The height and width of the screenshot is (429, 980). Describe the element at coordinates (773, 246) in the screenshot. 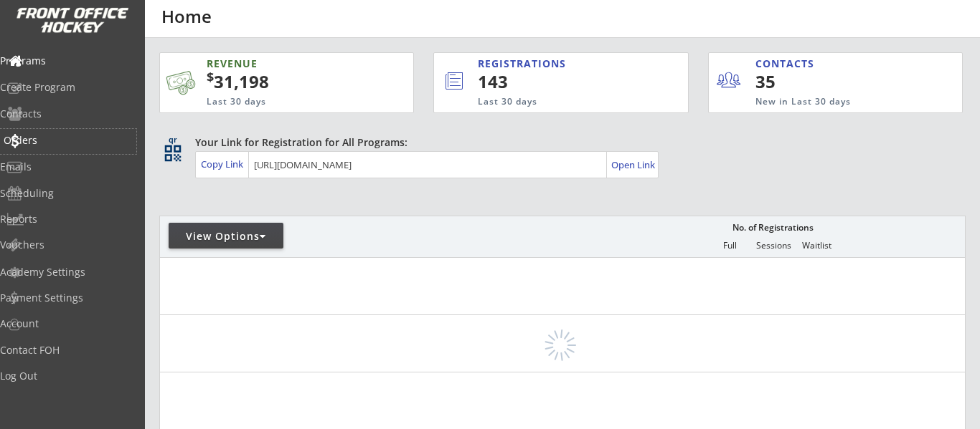

I see `div: Sessions` at that location.